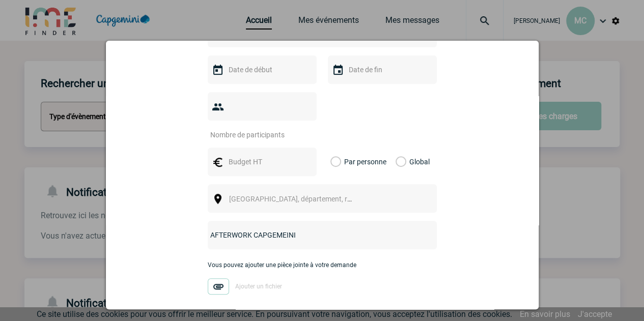 This screenshot has height=321, width=644. I want to click on label: Par personne, so click(336, 162).